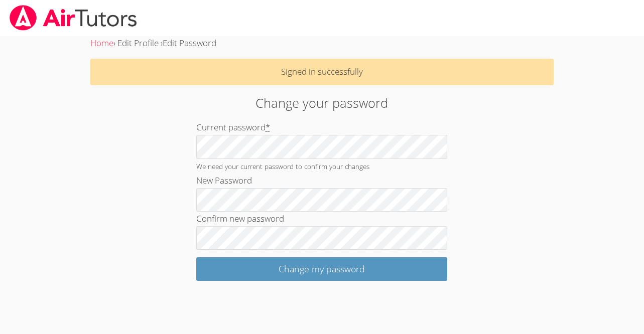  What do you see at coordinates (73, 17) in the screenshot?
I see `img: airtutors_banner-c4298cdbf04f3fff15de1276eac7730deb9818008684d7c2e4769d2f7ddbe033.png` at bounding box center [73, 17].